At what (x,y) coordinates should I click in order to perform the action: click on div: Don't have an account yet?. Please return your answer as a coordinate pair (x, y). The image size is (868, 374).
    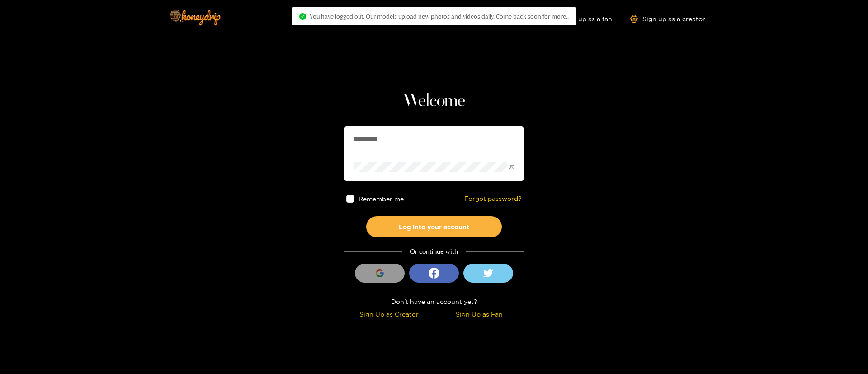
    Looking at the image, I should click on (434, 301).